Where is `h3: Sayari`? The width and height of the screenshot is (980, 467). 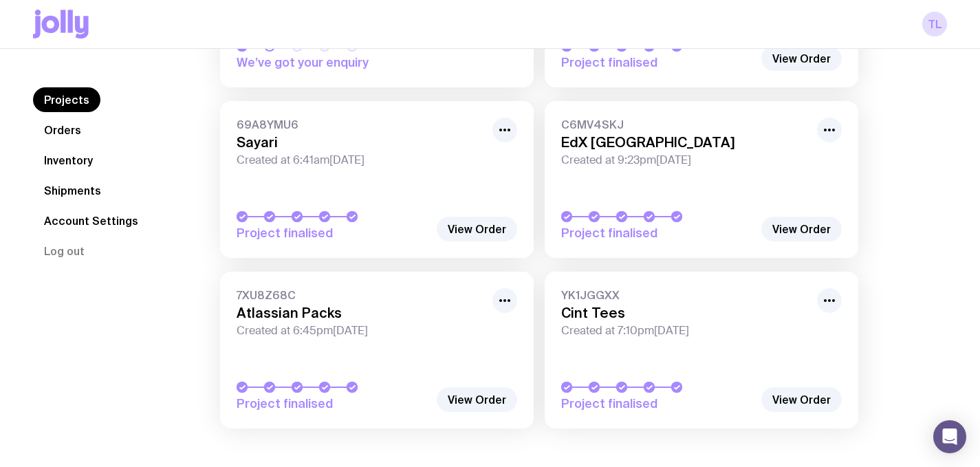 h3: Sayari is located at coordinates (361, 142).